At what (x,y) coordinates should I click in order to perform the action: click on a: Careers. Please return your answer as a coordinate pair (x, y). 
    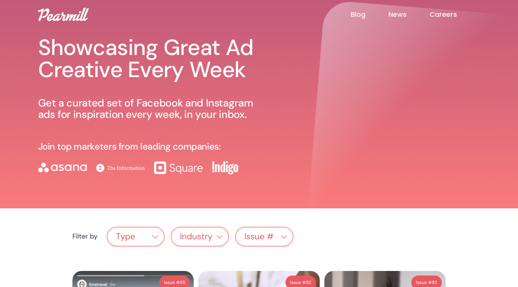
    Looking at the image, I should click on (455, 14).